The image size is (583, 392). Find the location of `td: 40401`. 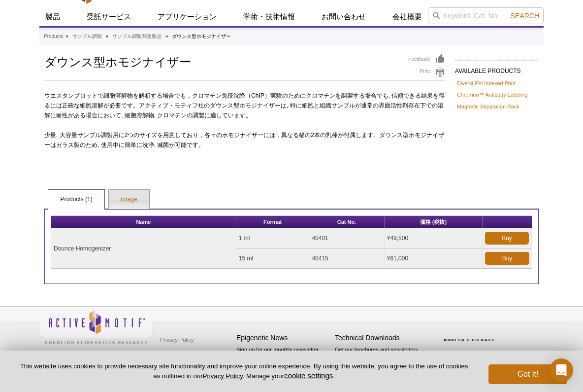

td: 40401 is located at coordinates (347, 238).